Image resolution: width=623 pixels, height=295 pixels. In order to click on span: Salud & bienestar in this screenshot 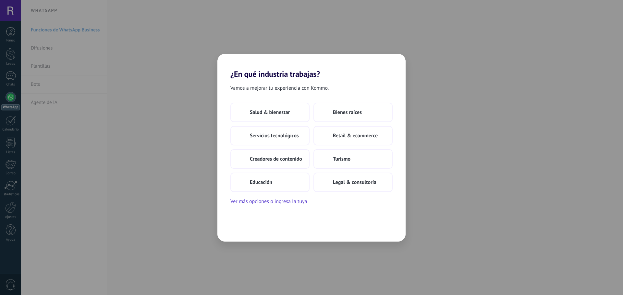, I will do `click(269, 113)`.